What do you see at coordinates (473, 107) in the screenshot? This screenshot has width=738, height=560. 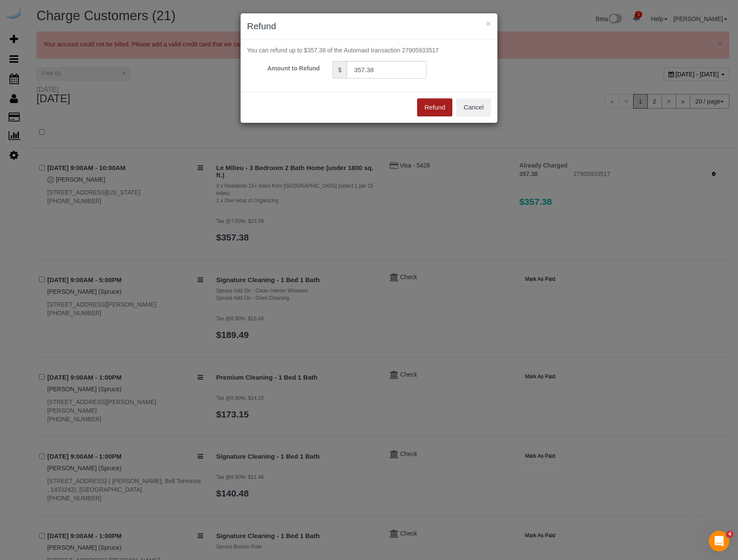 I see `button: Cancel` at bounding box center [473, 107].